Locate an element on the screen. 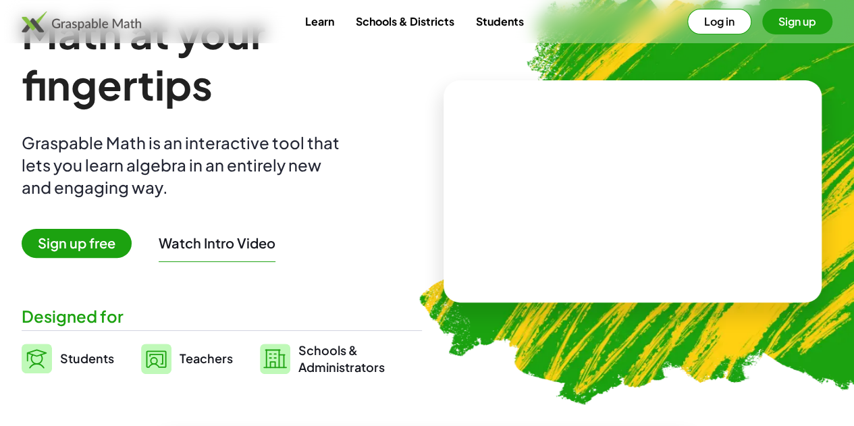 The image size is (854, 426). span: Students is located at coordinates (87, 358).